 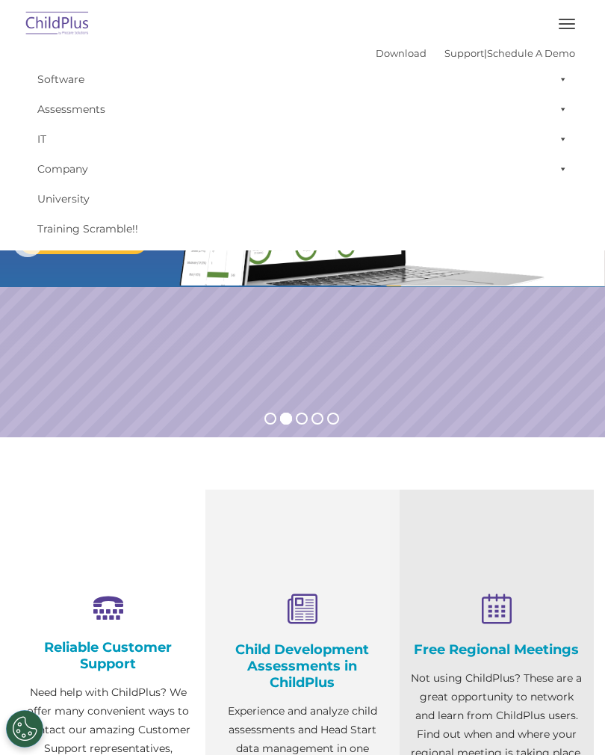 What do you see at coordinates (464, 53) in the screenshot?
I see `a: Support` at bounding box center [464, 53].